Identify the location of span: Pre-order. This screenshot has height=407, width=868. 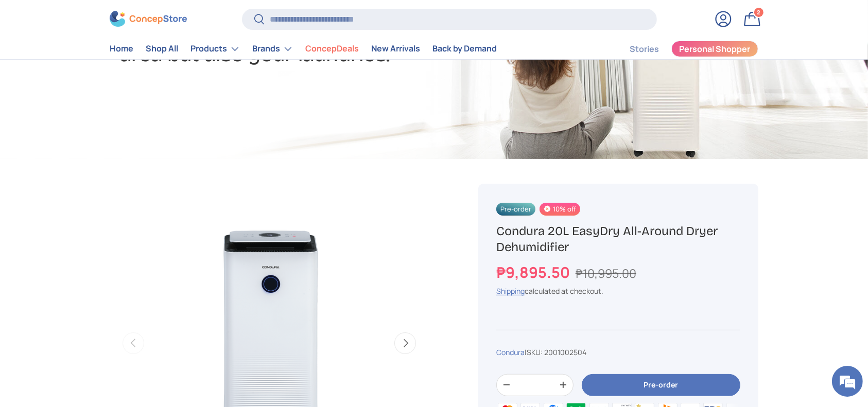
(515, 209).